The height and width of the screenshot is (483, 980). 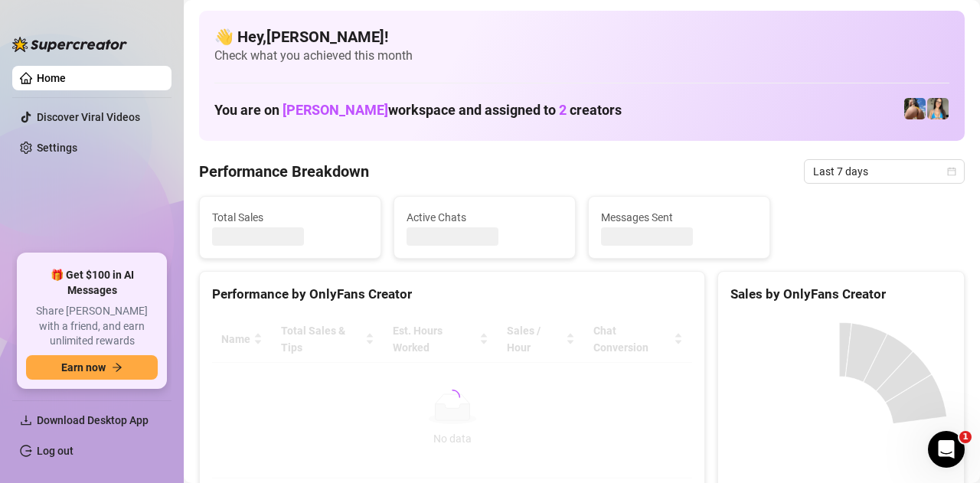 What do you see at coordinates (55, 451) in the screenshot?
I see `a: Log out` at bounding box center [55, 451].